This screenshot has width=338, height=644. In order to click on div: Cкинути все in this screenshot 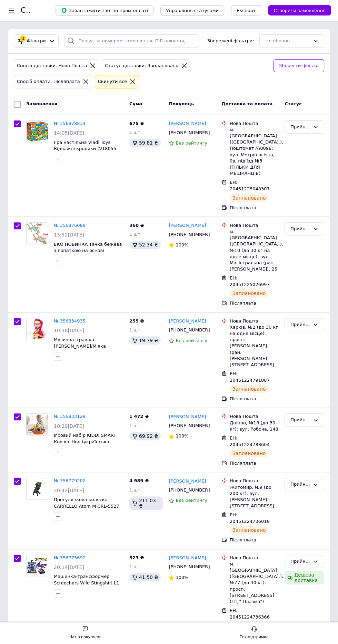, I will do `click(112, 82)`.